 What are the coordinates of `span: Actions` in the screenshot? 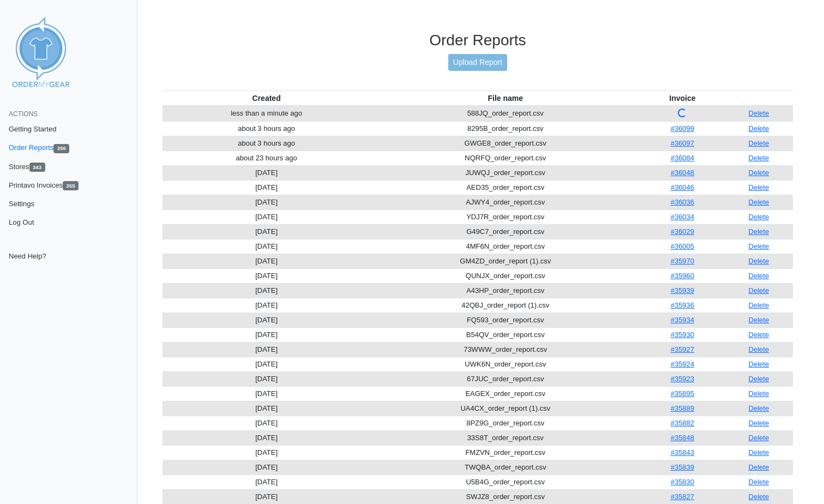 It's located at (23, 114).